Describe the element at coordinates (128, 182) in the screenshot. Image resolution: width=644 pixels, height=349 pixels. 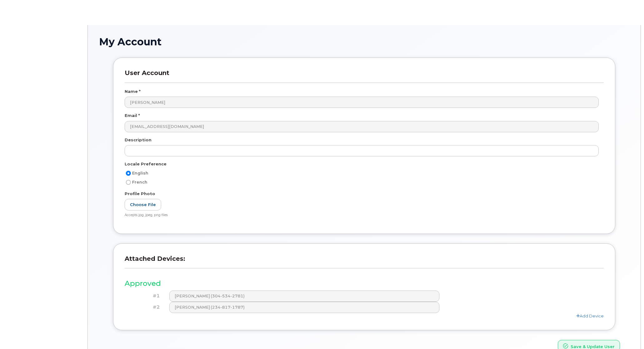
I see `input: French` at that location.